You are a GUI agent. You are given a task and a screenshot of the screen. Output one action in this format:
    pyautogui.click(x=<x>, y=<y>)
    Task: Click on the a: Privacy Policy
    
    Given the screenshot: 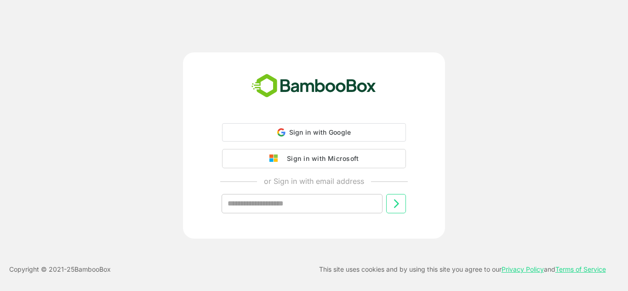 What is the action you would take?
    pyautogui.click(x=523, y=269)
    